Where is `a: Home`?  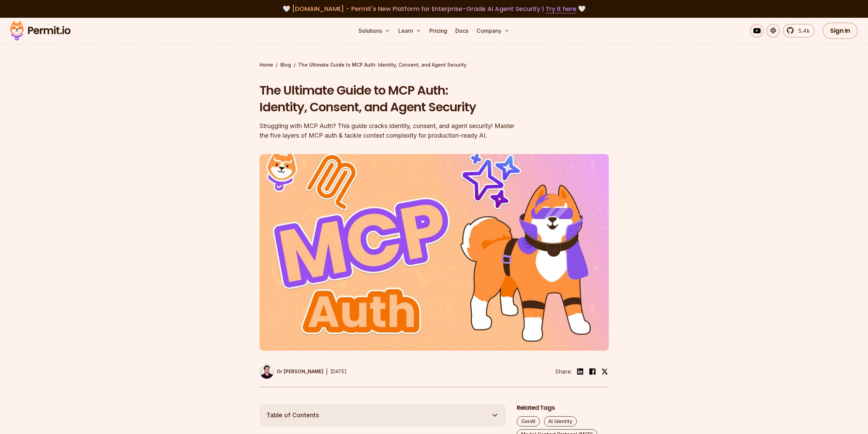 a: Home is located at coordinates (266, 65).